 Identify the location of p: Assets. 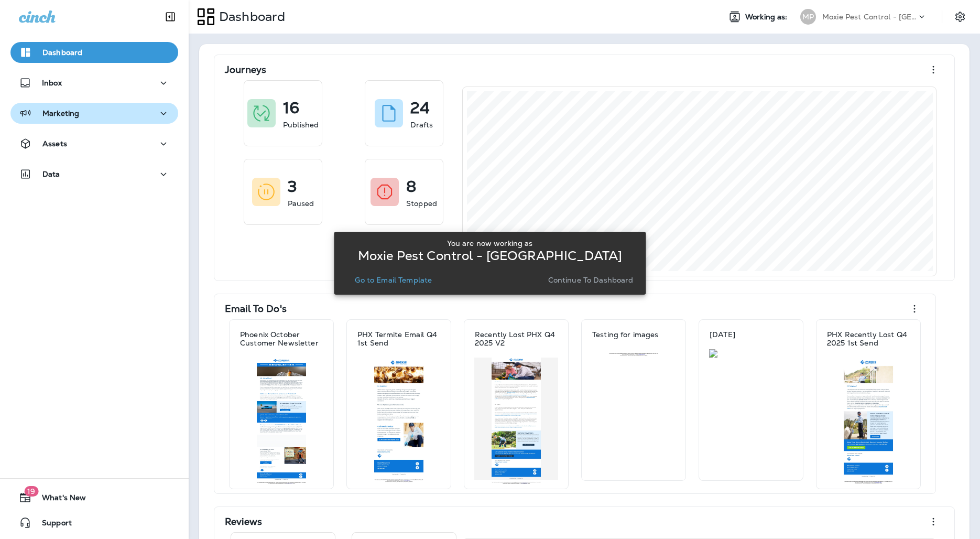
(54, 144).